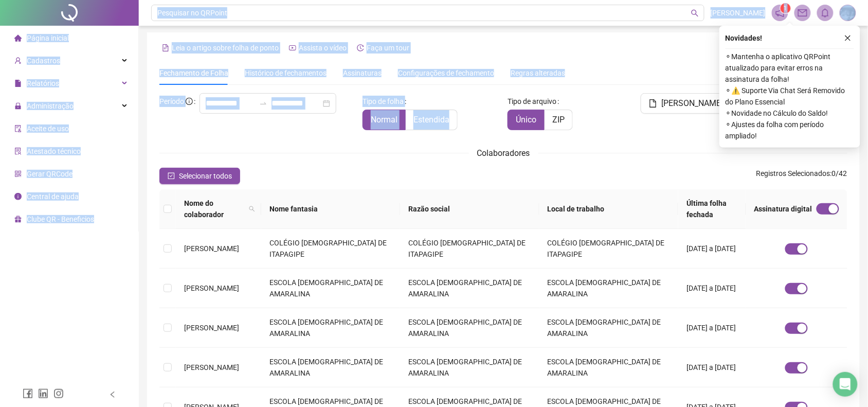  Describe the element at coordinates (205, 176) in the screenshot. I see `span: Selecionar todos` at that location.